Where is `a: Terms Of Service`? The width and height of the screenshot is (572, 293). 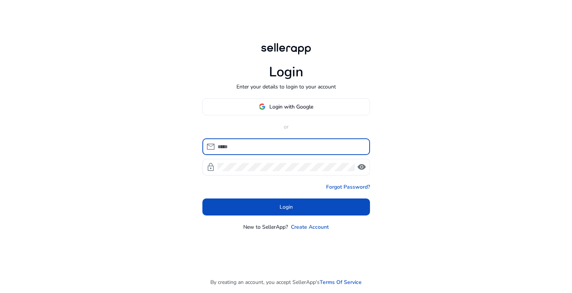
a: Terms Of Service is located at coordinates (341, 282).